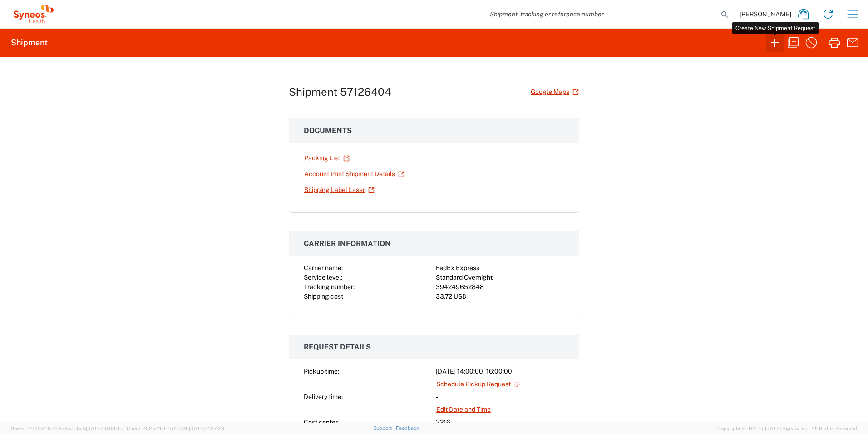 This screenshot has width=868, height=433. I want to click on span: Carrier name:, so click(324, 268).